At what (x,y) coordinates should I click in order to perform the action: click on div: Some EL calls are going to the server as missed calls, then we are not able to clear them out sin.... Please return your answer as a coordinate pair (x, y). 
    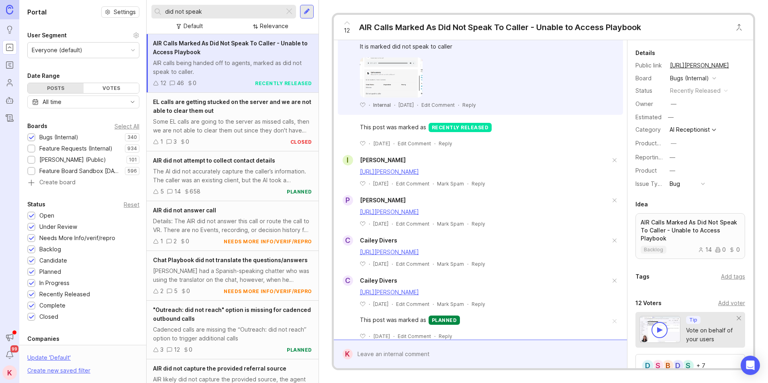
    Looking at the image, I should click on (233, 126).